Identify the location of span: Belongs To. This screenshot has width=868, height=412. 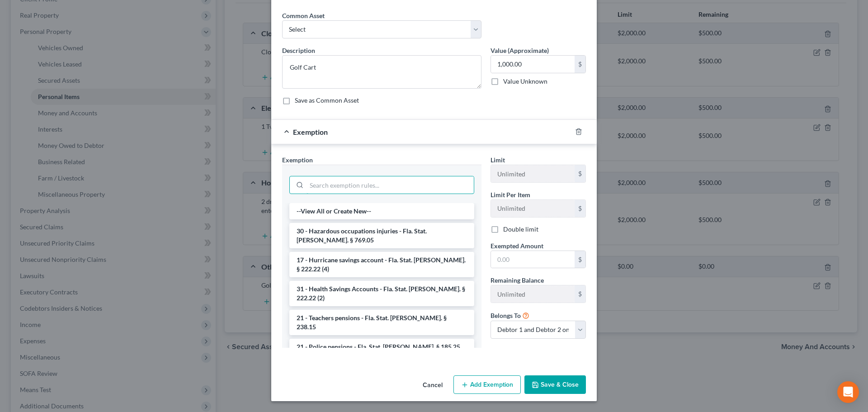
(505, 315).